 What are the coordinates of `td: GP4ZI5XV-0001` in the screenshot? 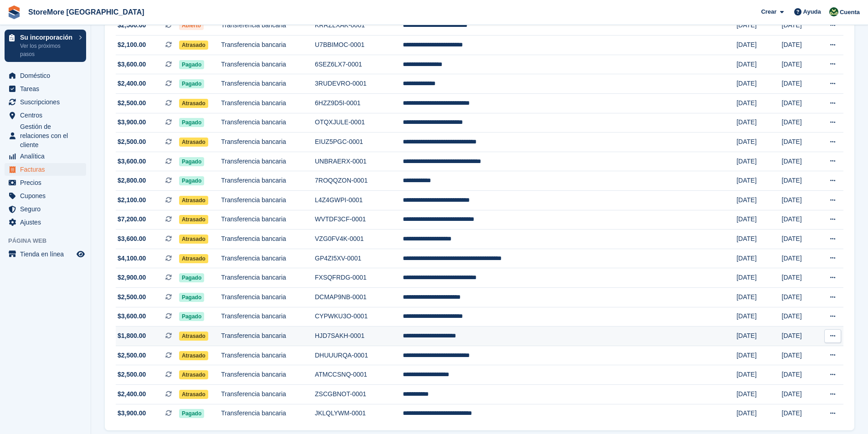 It's located at (359, 258).